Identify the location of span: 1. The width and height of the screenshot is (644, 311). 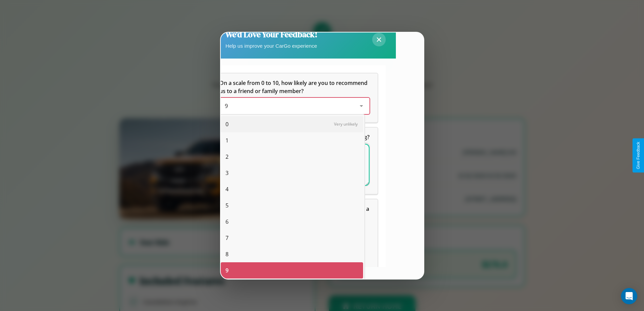
(227, 140).